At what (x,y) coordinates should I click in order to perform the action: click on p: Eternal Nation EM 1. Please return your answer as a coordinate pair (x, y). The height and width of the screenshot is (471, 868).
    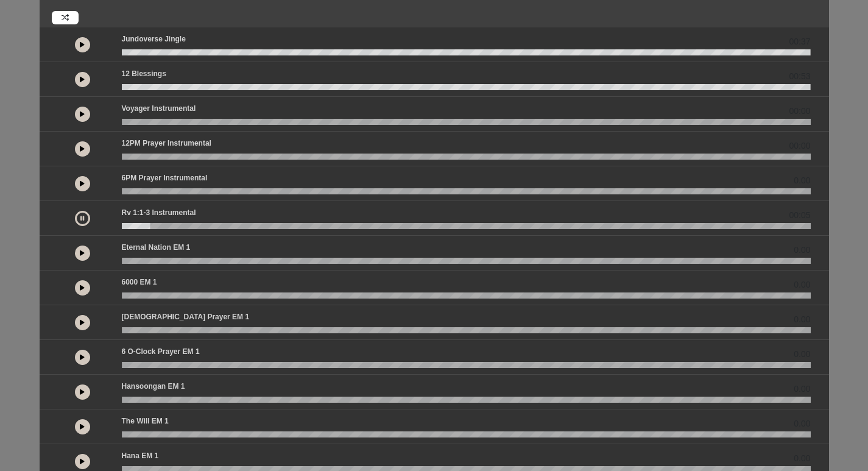
    Looking at the image, I should click on (156, 247).